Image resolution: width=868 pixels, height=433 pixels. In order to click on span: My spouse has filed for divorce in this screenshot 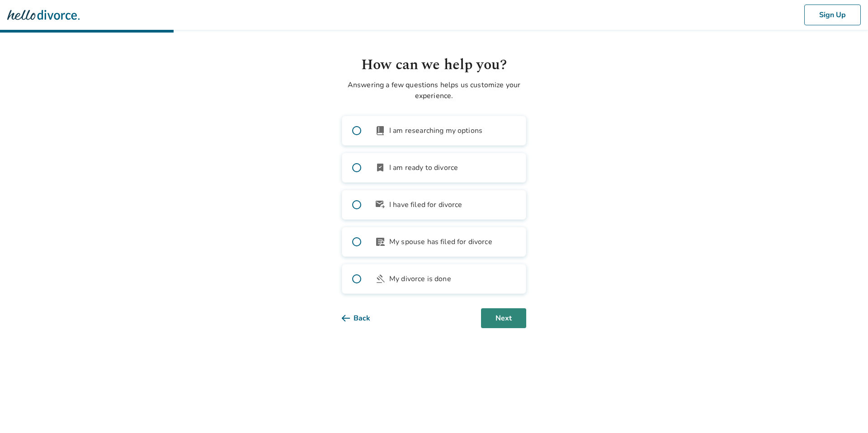, I will do `click(441, 242)`.